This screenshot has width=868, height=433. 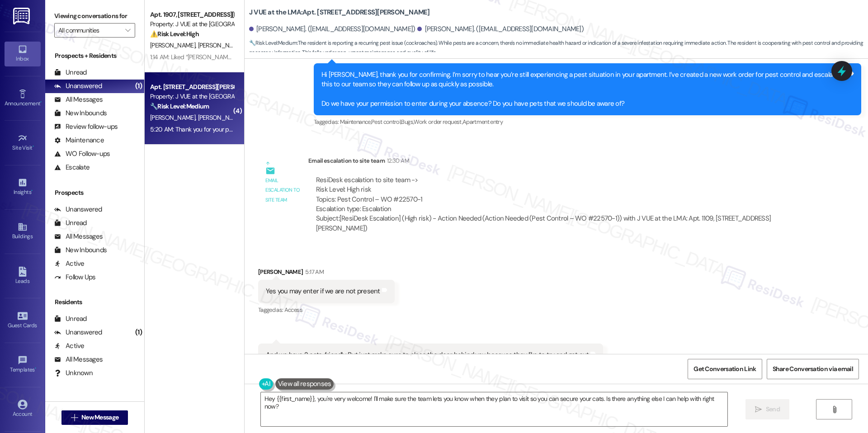 I want to click on span: Get Conversation Link, so click(x=725, y=369).